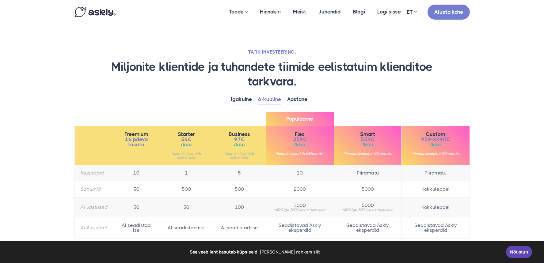 This screenshot has width=544, height=263. What do you see at coordinates (297, 100) in the screenshot?
I see `a: Aastane` at bounding box center [297, 100].